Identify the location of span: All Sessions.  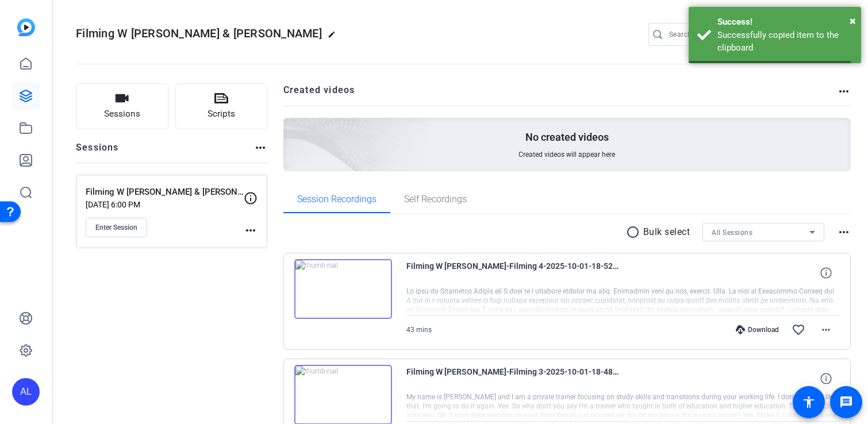
(732, 233).